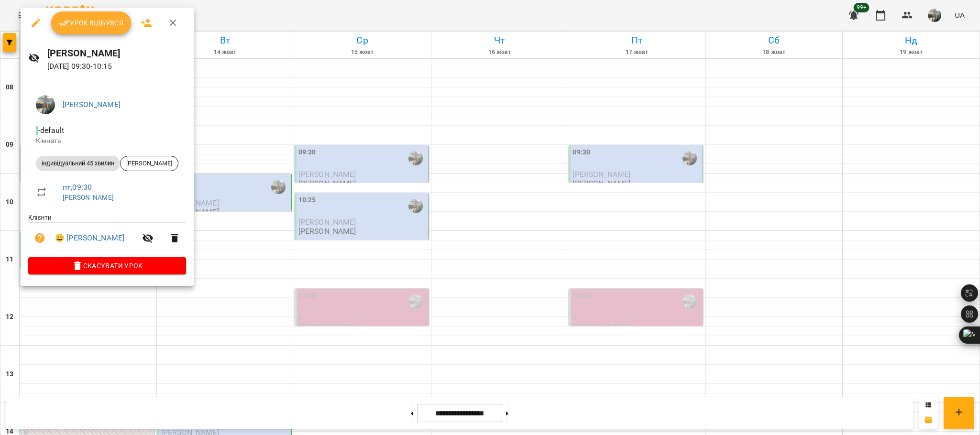 This screenshot has width=980, height=435. What do you see at coordinates (92, 23) in the screenshot?
I see `span: Урок відбувся` at bounding box center [92, 23].